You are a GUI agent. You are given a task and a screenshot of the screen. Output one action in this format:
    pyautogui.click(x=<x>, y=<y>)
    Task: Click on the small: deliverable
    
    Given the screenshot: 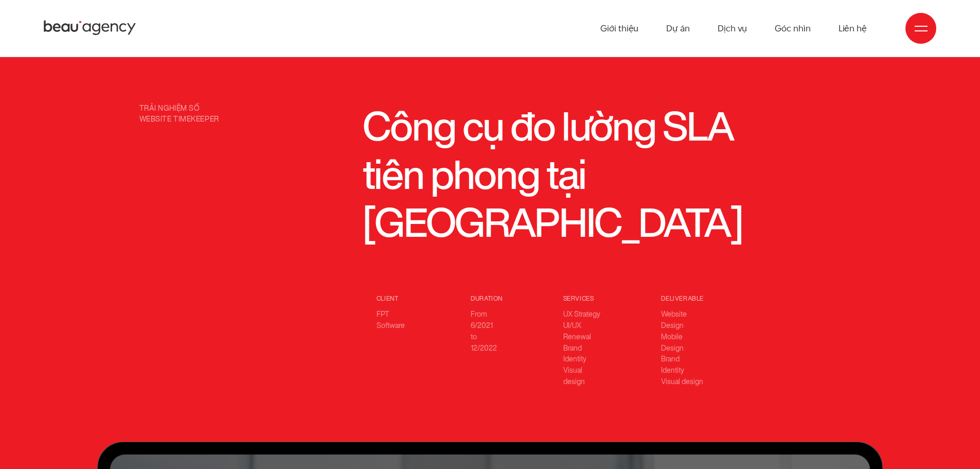 What is the action you would take?
    pyautogui.click(x=683, y=298)
    